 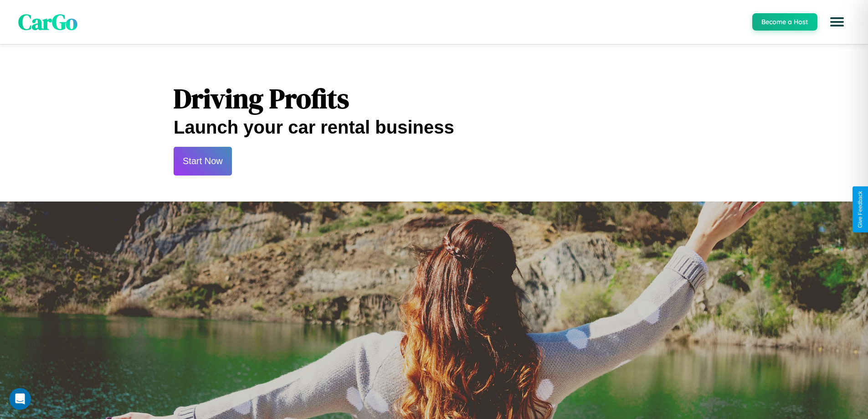 What do you see at coordinates (784, 22) in the screenshot?
I see `button: Become a Host` at bounding box center [784, 22].